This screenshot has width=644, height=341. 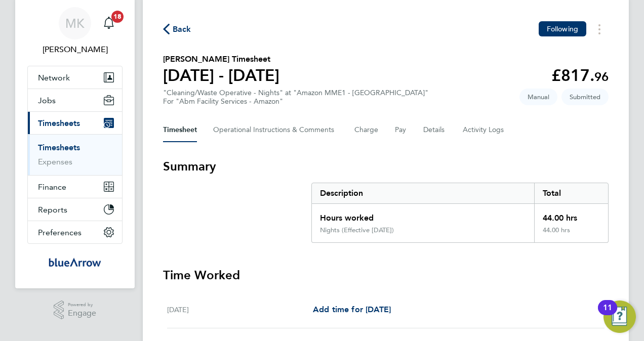 I want to click on button: Open Resource Center, 11 new notifications, so click(x=619, y=317).